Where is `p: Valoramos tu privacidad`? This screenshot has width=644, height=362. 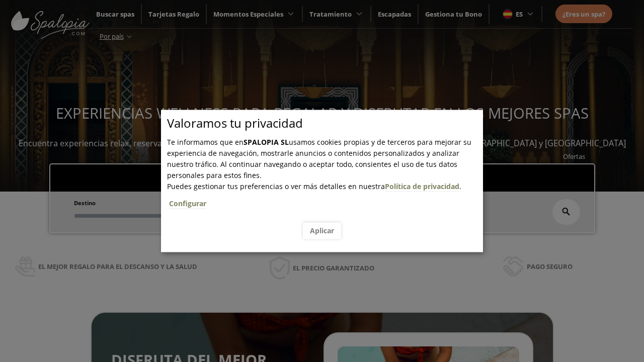 p: Valoramos tu privacidad is located at coordinates (325, 123).